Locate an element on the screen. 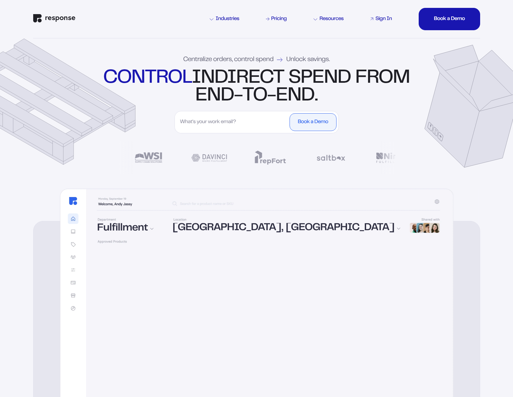  div: Sign In is located at coordinates (383, 19).